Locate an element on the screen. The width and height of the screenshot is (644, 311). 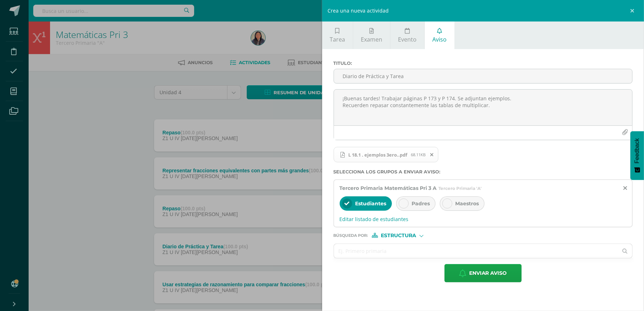
a: Examen is located at coordinates (372, 35).